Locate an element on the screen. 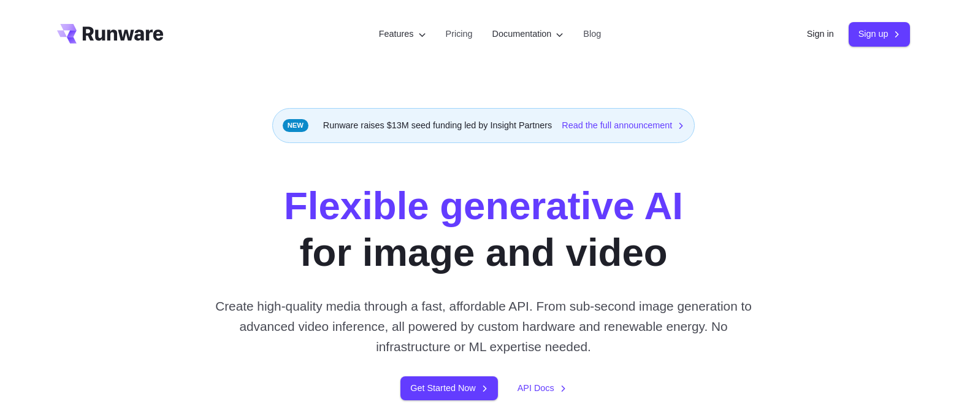  a: API Docs is located at coordinates (542, 388).